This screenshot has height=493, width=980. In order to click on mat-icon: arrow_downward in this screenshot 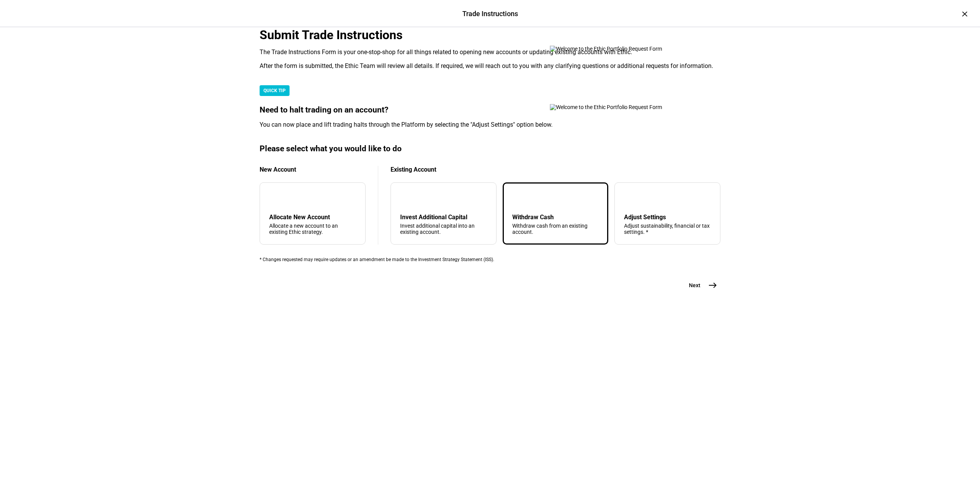, I will do `click(406, 198)`.